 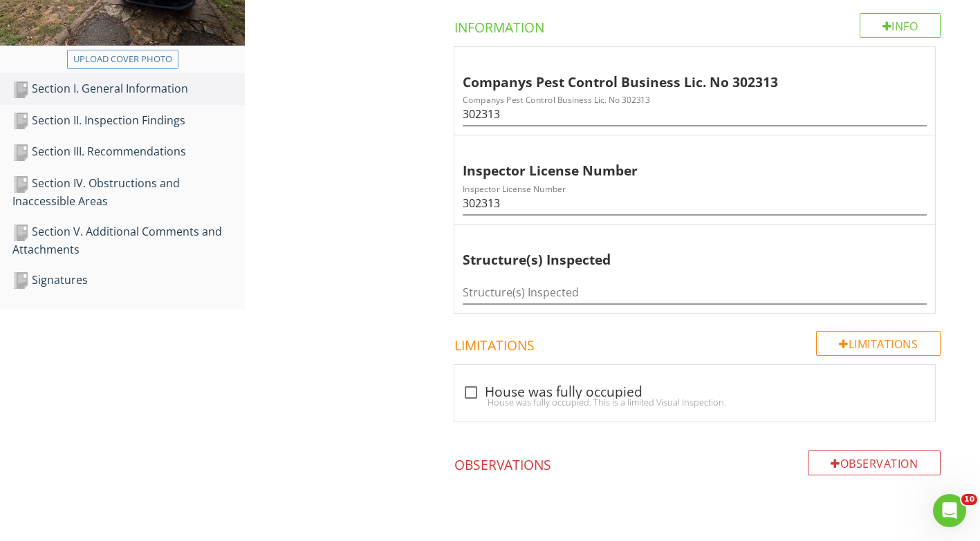 I want to click on div: Limitations, so click(x=878, y=344).